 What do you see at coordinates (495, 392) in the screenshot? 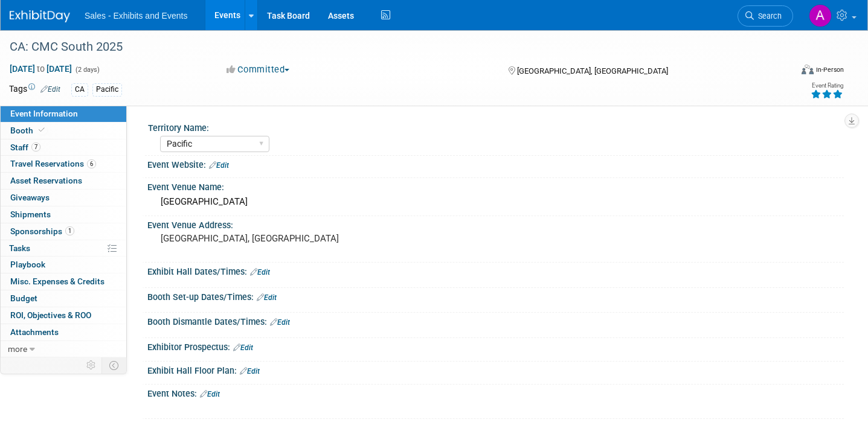
I see `div: Event Notes:` at bounding box center [495, 392].